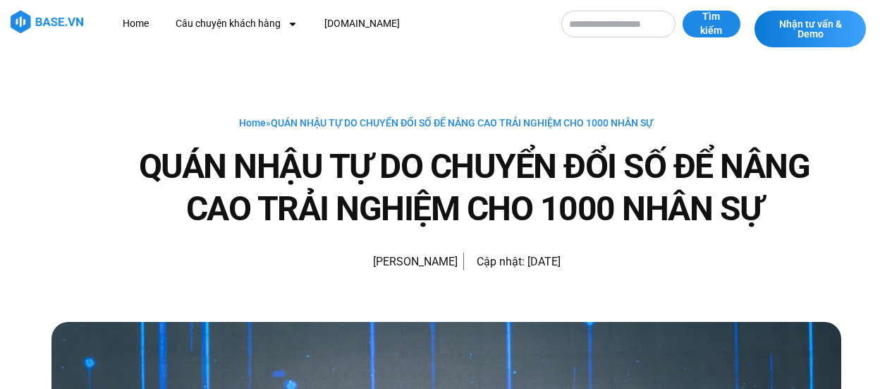 The image size is (892, 389). I want to click on h1: QUÁN NHẬU TỰ DO CHUYỂN ĐỔI SỐ ĐỂ NÂNG CAO TRẢI NGHIỆM CHO 1000 NHÂN SỰ, so click(475, 188).